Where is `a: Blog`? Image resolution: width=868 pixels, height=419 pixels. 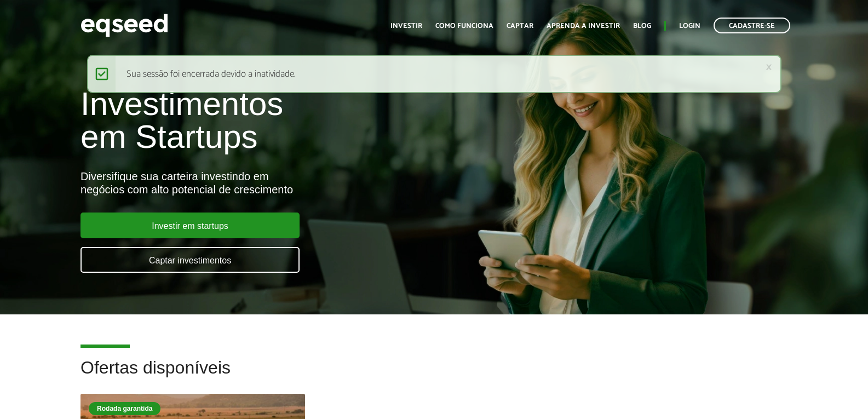 a: Blog is located at coordinates (642, 26).